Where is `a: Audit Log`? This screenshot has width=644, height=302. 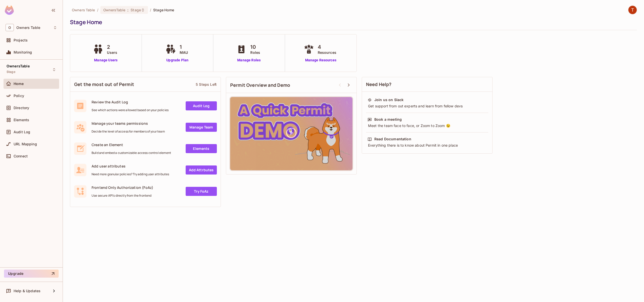 a: Audit Log is located at coordinates (201, 106).